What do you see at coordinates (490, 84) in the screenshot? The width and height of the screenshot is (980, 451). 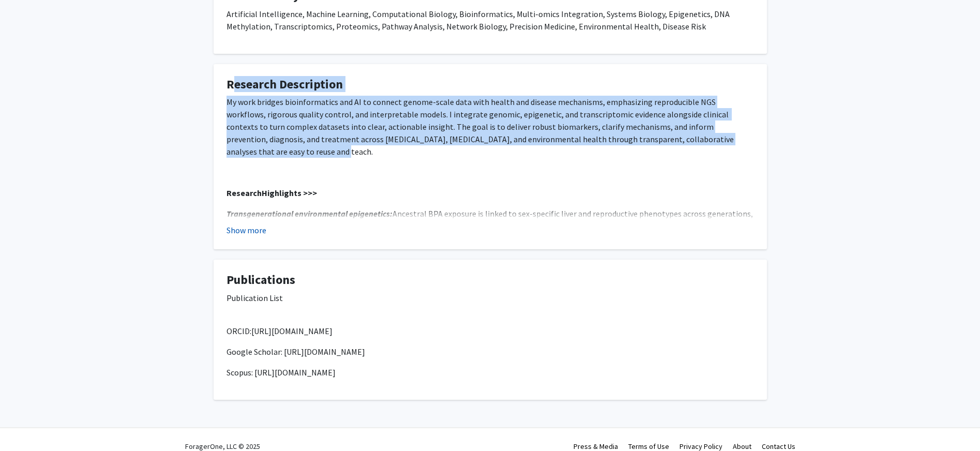 I see `h4: Research Description` at bounding box center [490, 84].